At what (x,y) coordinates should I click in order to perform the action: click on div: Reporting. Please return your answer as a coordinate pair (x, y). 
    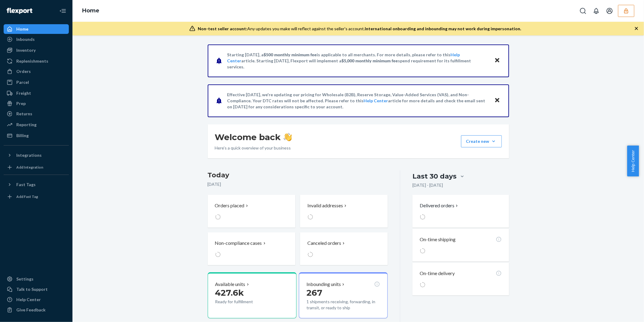
    Looking at the image, I should click on (26, 124).